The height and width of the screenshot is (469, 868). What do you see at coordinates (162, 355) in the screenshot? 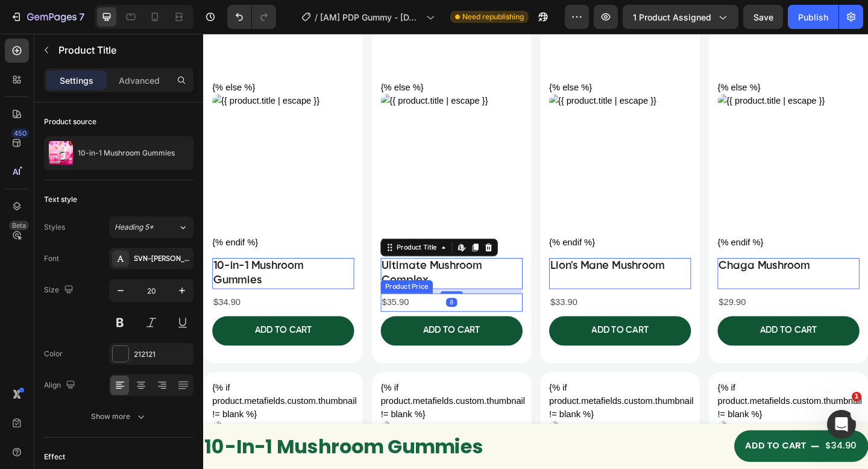
I see `div: 212121` at bounding box center [162, 355].